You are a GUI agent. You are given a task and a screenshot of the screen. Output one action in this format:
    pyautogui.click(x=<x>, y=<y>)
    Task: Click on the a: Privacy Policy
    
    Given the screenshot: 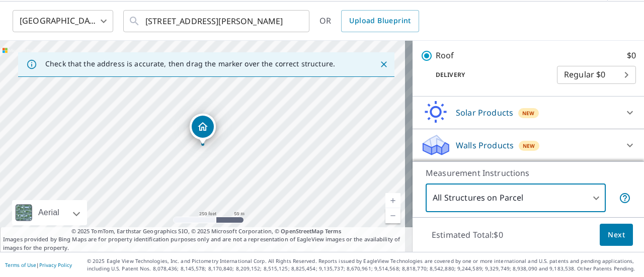 What is the action you would take?
    pyautogui.click(x=55, y=265)
    